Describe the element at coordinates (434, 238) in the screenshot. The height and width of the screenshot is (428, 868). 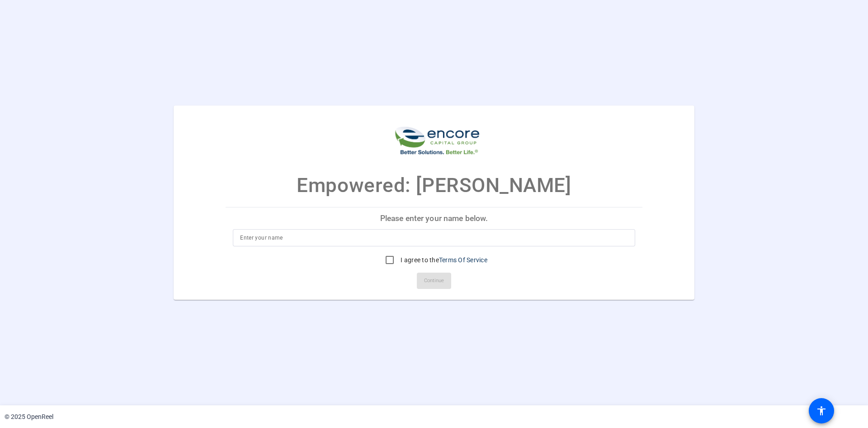
I see `input: Enter your name` at that location.